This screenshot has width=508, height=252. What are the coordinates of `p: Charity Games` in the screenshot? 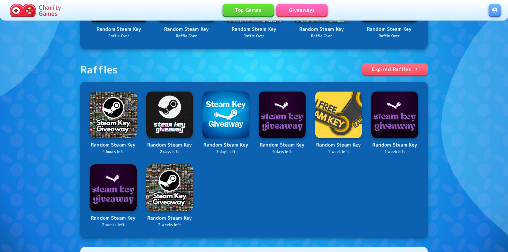 It's located at (50, 10).